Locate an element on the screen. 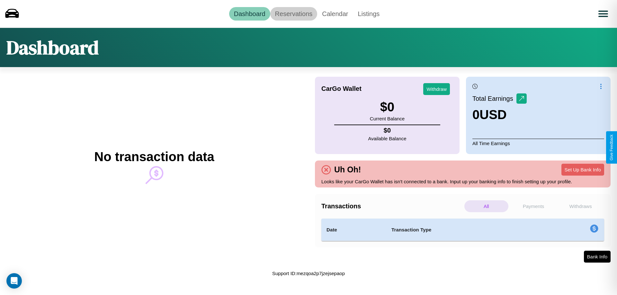  div: Open Intercom Messenger is located at coordinates (14, 281).